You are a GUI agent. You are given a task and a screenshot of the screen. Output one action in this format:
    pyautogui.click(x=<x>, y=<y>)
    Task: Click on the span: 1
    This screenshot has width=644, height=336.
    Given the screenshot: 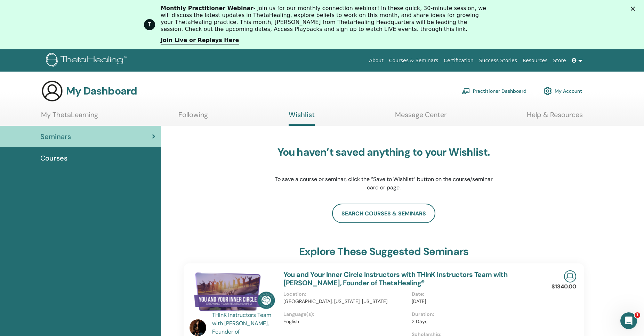 What is the action you would take?
    pyautogui.click(x=637, y=315)
    